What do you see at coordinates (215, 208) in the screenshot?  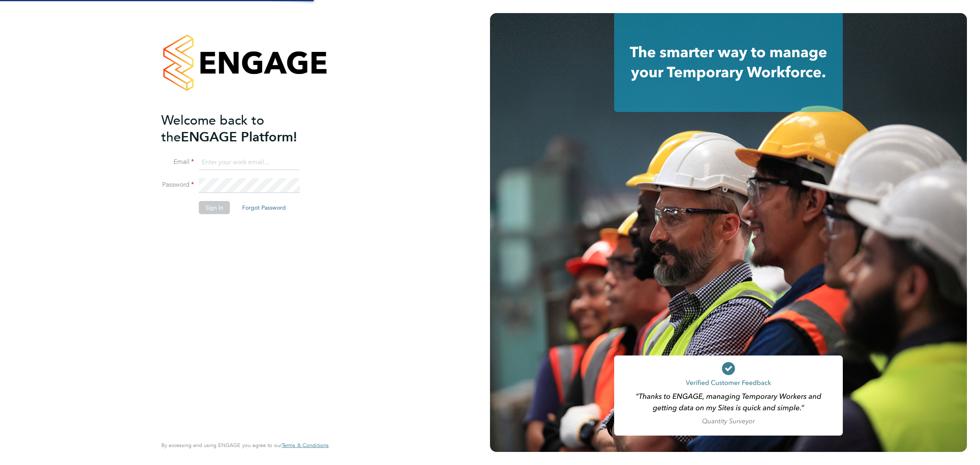 I see `button: Sign In` at bounding box center [215, 208].